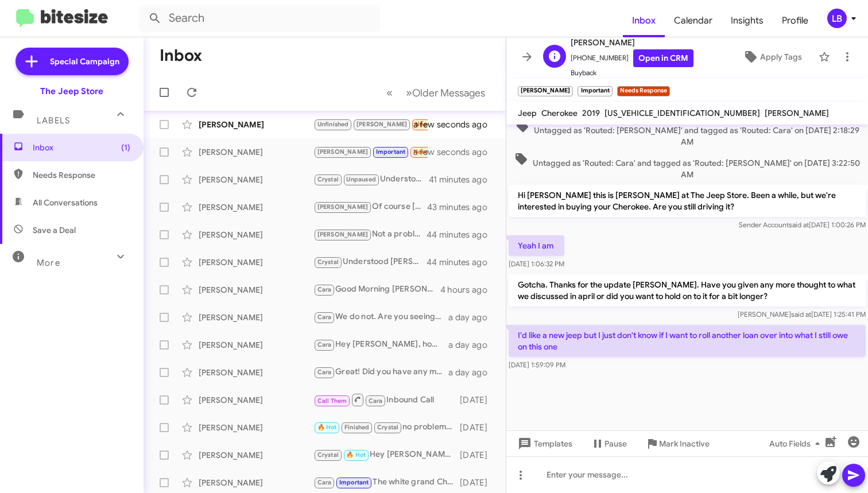 The image size is (868, 493). Describe the element at coordinates (381, 317) in the screenshot. I see `div: We do not. Are you seeing that elsewhere ?` at that location.